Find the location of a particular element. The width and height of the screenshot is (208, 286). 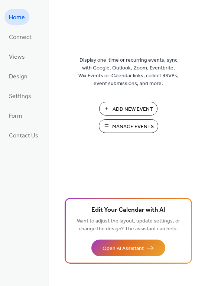

button: Open AI Assistant is located at coordinates (128, 248).